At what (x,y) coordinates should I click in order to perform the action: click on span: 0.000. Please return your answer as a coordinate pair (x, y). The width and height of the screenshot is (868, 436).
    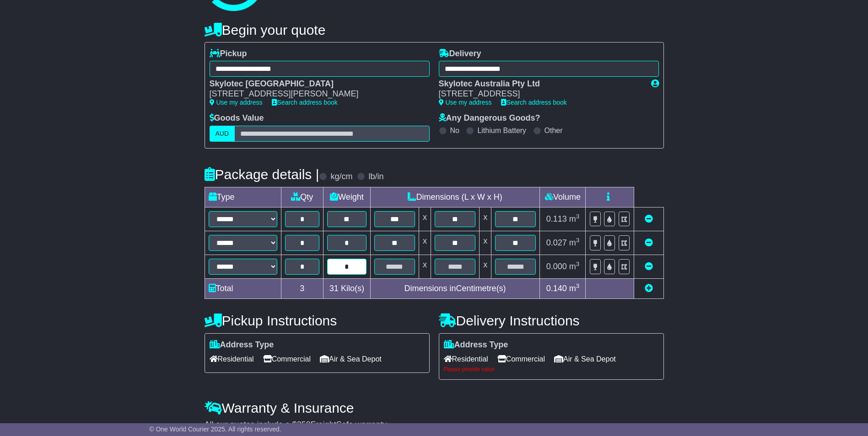
    Looking at the image, I should click on (556, 266).